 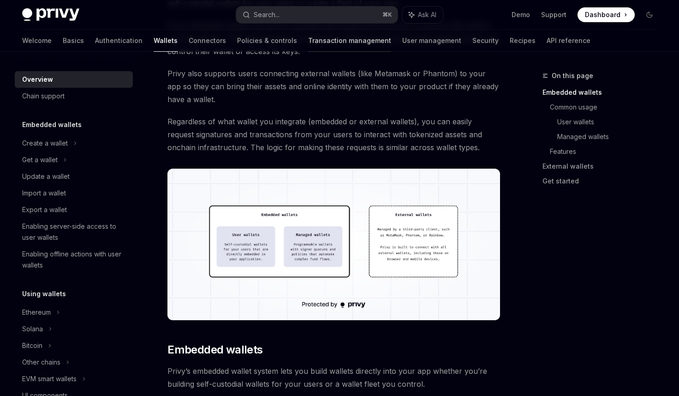 I want to click on a: Policies & controls, so click(x=267, y=41).